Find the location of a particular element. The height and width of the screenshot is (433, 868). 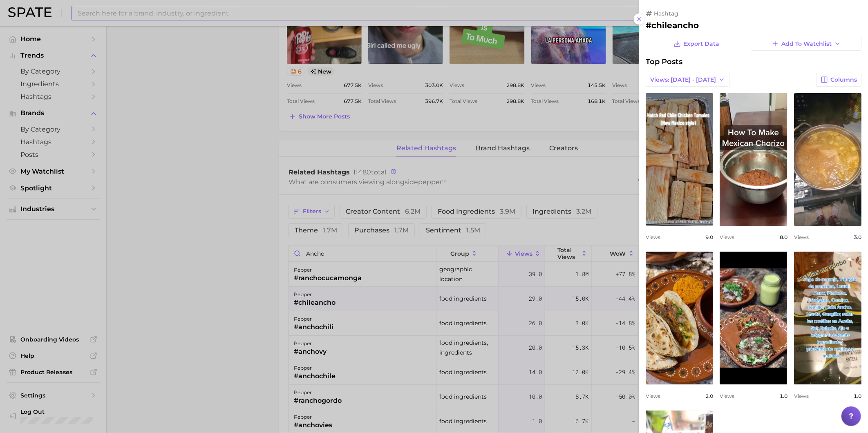

button: Export Data is located at coordinates (696, 44).